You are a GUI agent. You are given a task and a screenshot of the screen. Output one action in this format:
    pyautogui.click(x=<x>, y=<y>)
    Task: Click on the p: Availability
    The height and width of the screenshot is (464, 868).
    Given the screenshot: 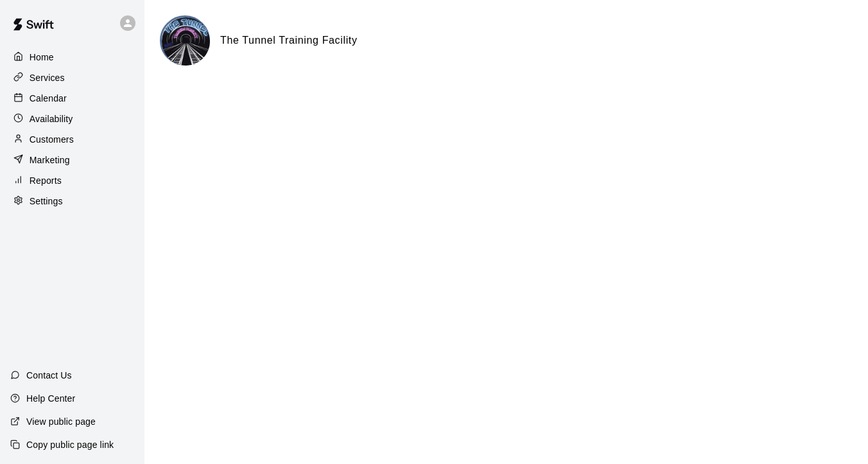 What is the action you would take?
    pyautogui.click(x=51, y=119)
    